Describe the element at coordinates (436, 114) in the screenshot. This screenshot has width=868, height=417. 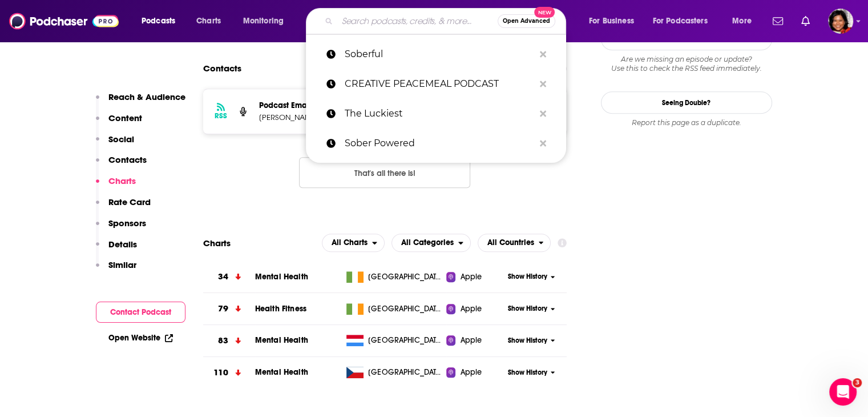
I see `a: The Luckiest` at that location.